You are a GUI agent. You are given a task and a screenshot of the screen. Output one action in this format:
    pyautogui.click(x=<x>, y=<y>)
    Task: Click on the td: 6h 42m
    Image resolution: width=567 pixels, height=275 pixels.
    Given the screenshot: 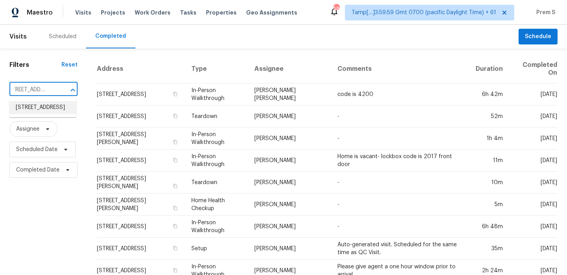 What is the action you would take?
    pyautogui.click(x=489, y=94)
    